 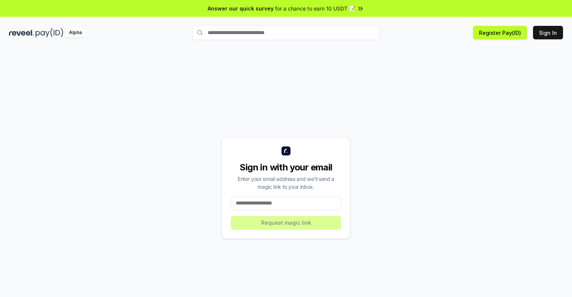 I want to click on button: Register Pay(ID), so click(x=500, y=33).